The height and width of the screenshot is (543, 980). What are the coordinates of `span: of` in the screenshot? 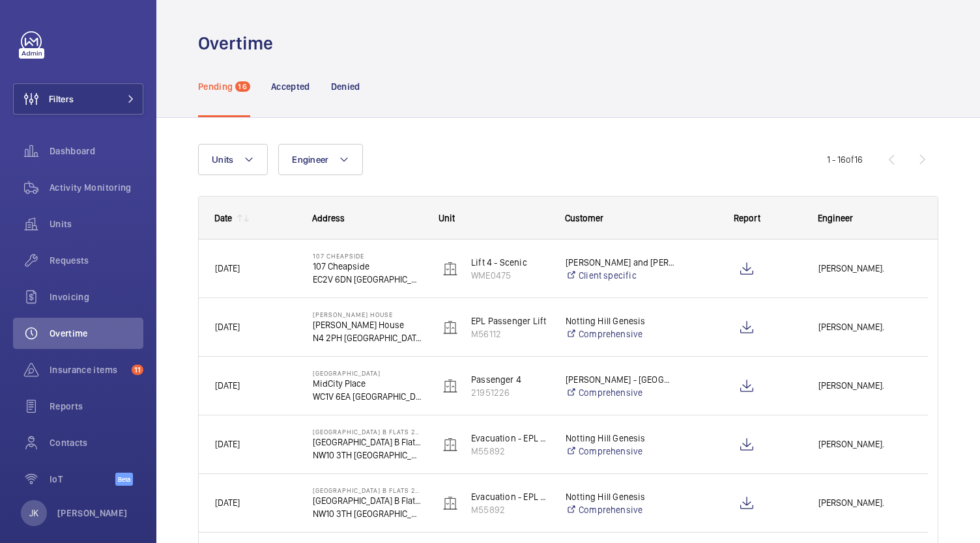 It's located at (849, 159).